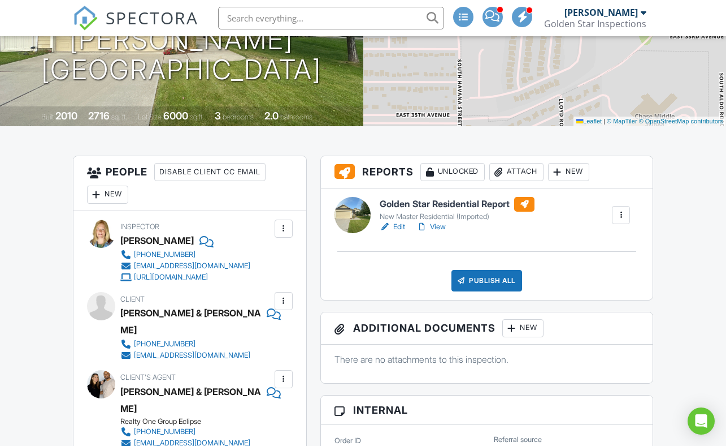  What do you see at coordinates (348, 440) in the screenshot?
I see `label: Order ID` at bounding box center [348, 440].